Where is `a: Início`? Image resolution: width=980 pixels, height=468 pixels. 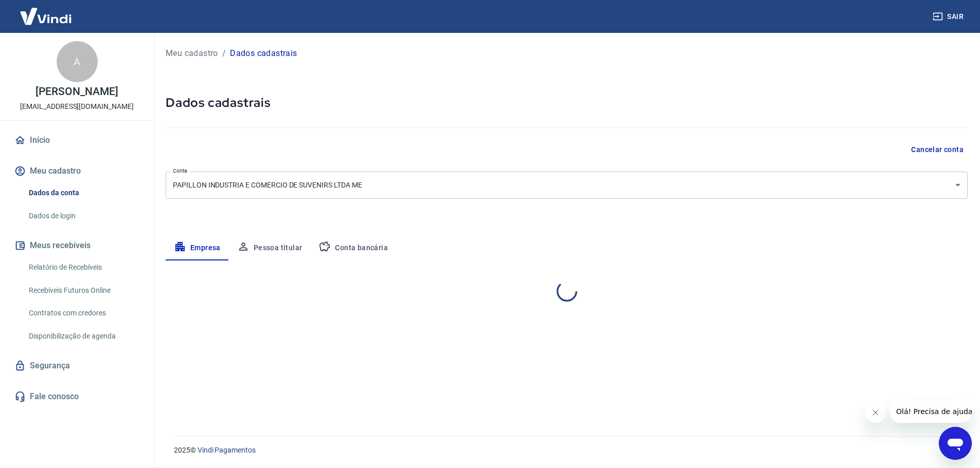
a: Início is located at coordinates (77, 141).